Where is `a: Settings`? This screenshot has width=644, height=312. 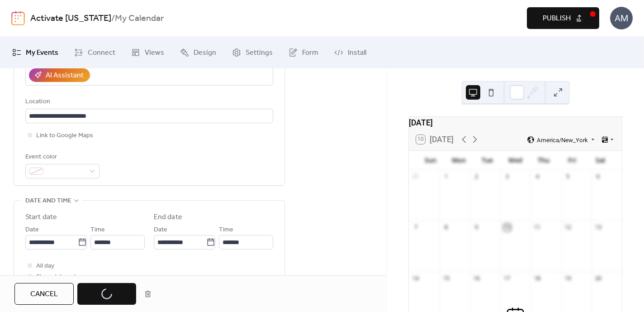
a: Settings is located at coordinates (252, 53).